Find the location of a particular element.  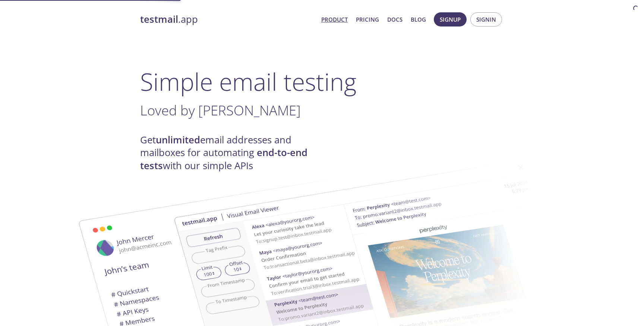

button: Signin is located at coordinates (486, 19).